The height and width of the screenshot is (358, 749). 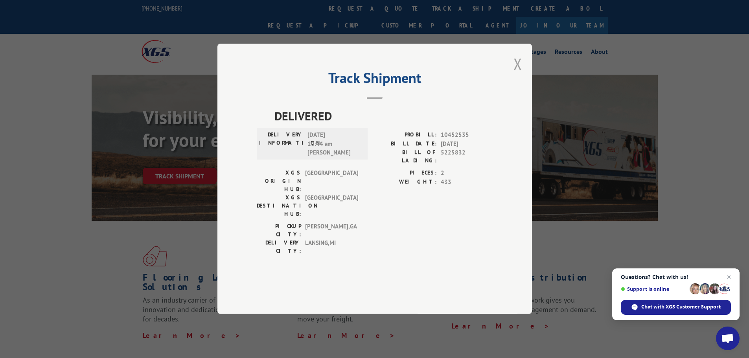 What do you see at coordinates (406, 173) in the screenshot?
I see `label: PIECES:` at bounding box center [406, 173].